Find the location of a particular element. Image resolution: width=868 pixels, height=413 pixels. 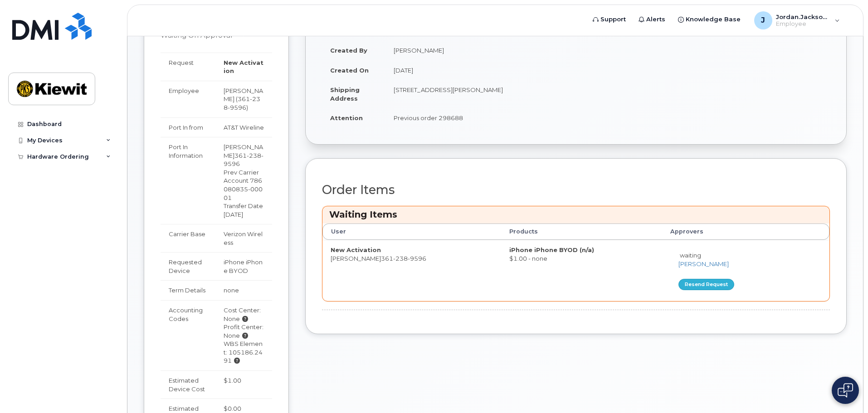

strong: Shipping Address is located at coordinates (345, 94).